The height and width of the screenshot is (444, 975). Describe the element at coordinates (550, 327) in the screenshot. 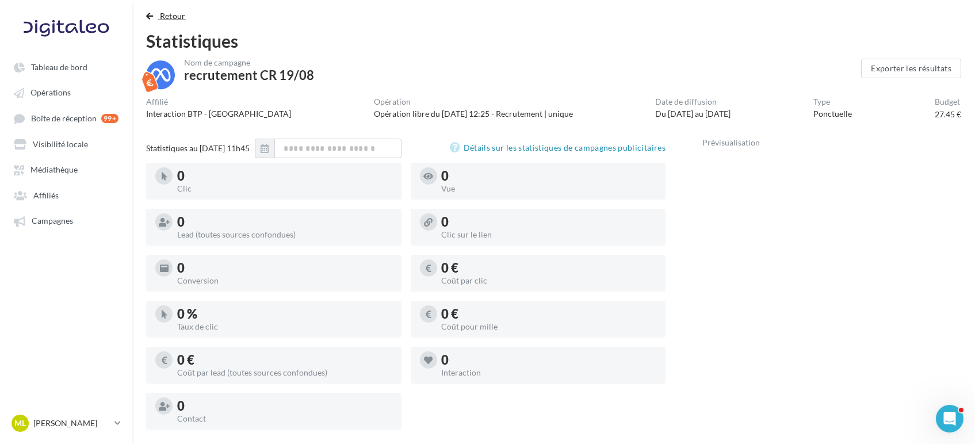

I see `div: Coût pour mille` at that location.